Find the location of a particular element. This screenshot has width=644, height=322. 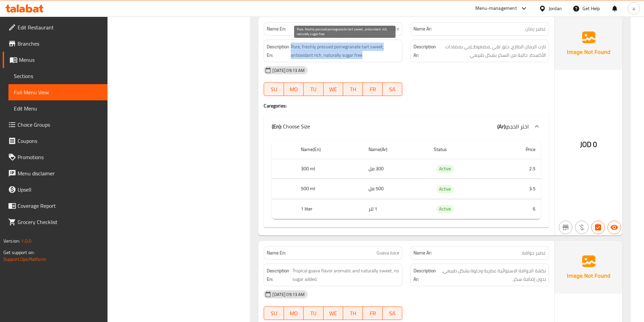

a: Promotions is located at coordinates (55, 157).